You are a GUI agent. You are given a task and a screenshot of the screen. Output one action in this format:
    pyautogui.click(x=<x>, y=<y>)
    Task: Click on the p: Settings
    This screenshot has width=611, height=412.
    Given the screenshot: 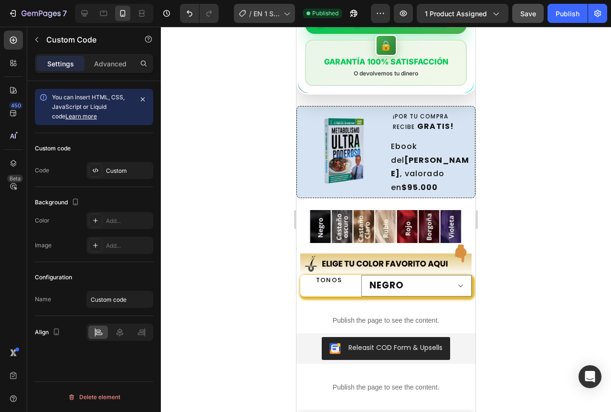 What is the action you would take?
    pyautogui.click(x=61, y=64)
    